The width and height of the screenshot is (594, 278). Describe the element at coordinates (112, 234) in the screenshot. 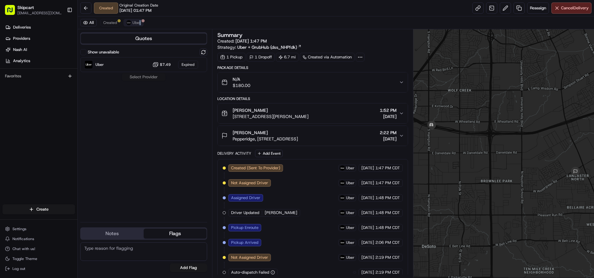

I see `button: Notes` at that location.